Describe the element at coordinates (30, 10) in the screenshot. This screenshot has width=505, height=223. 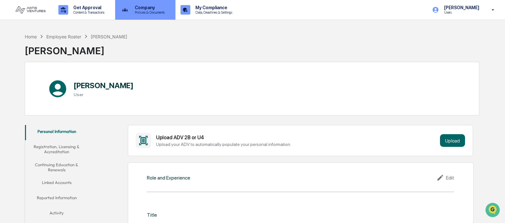
I see `img: logo` at that location.